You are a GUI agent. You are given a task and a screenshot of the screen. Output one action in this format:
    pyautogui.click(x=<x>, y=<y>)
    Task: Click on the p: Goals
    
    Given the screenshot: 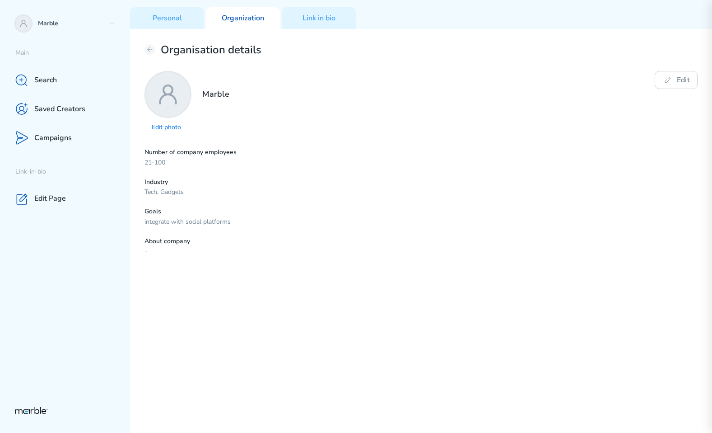 What is the action you would take?
    pyautogui.click(x=421, y=211)
    